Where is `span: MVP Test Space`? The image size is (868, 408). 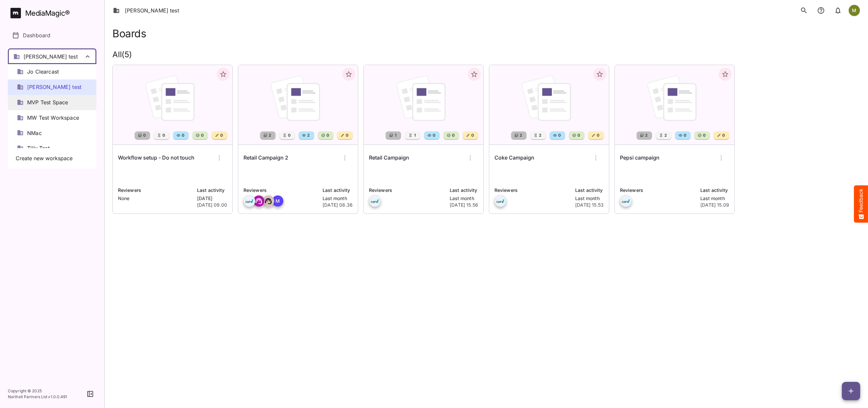 span: MVP Test Space is located at coordinates (48, 103).